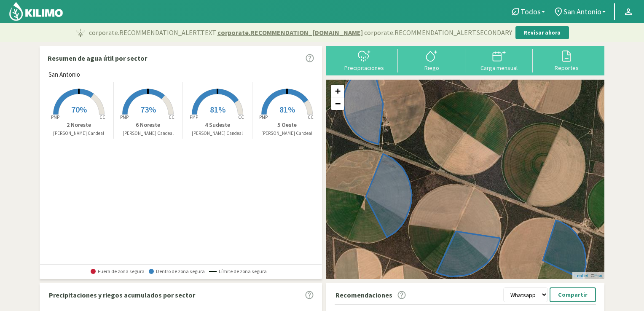  I want to click on span: Fuera de zona segura, so click(118, 271).